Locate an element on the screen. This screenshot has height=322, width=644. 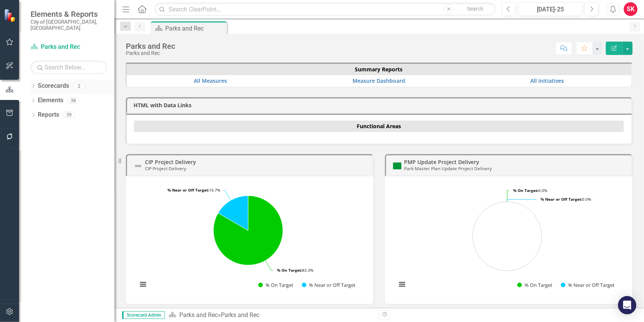
a: CIP Project Delivery is located at coordinates (171, 162).